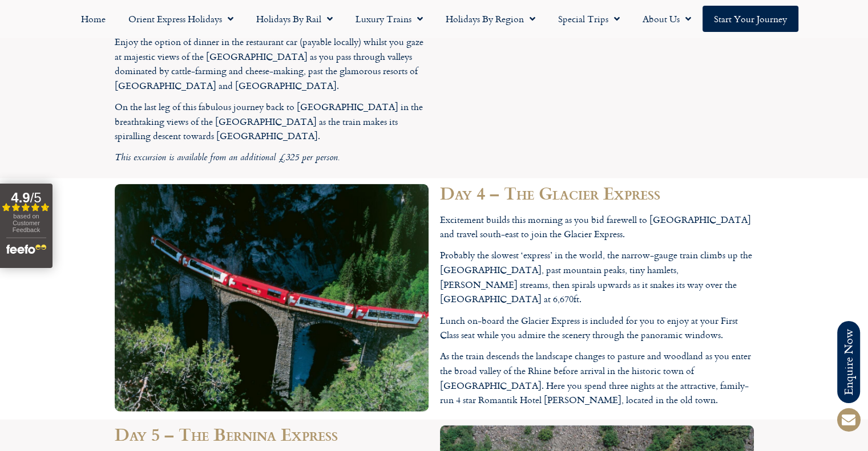  I want to click on a: Home, so click(93, 19).